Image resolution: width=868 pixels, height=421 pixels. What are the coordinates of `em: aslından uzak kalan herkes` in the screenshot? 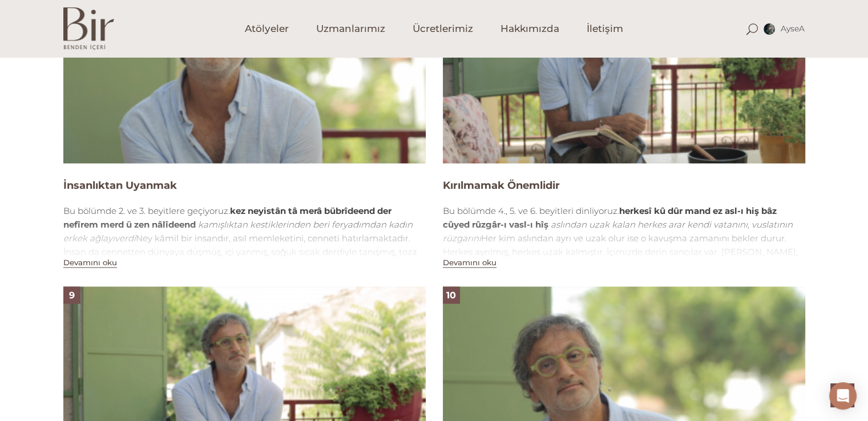 It's located at (608, 224).